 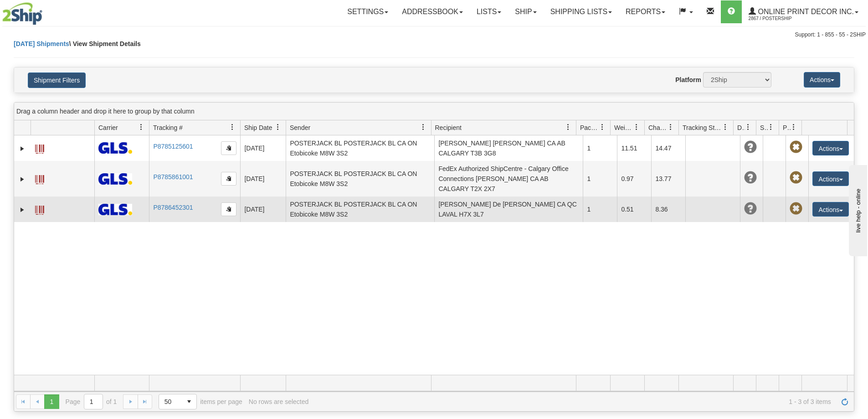 What do you see at coordinates (189, 402) in the screenshot?
I see `span: select` at bounding box center [189, 402].